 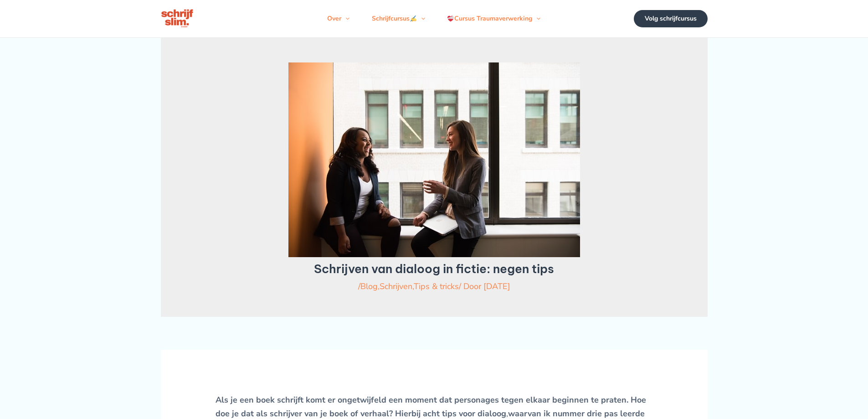 I want to click on a: Schrijven, so click(x=396, y=286).